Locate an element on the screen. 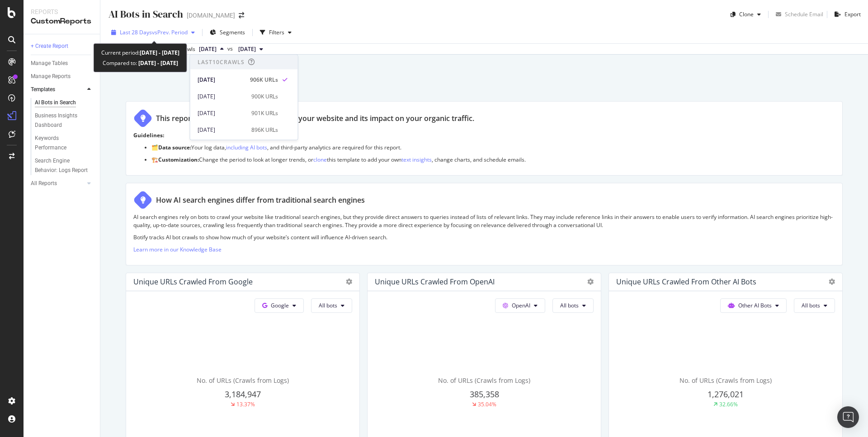  a: Business Insights Dashboard is located at coordinates (64, 121).